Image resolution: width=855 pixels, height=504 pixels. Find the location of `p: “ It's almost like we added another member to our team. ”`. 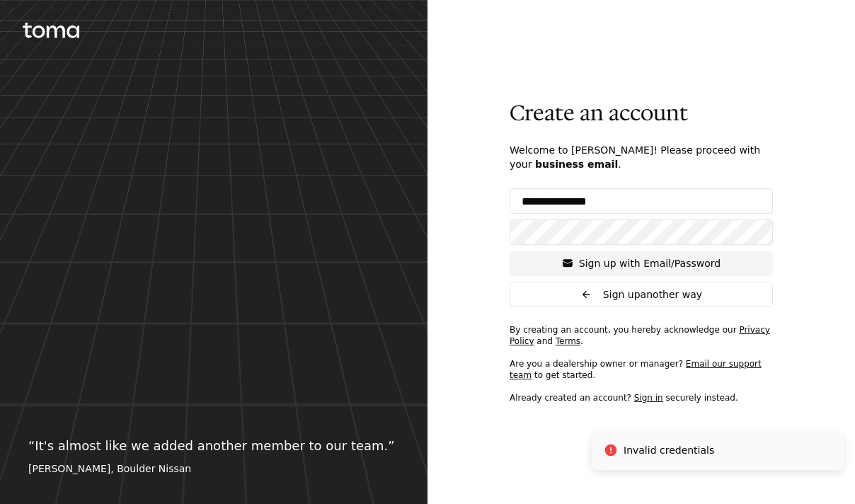

p: “ It's almost like we added another member to our team. ” is located at coordinates (214, 446).